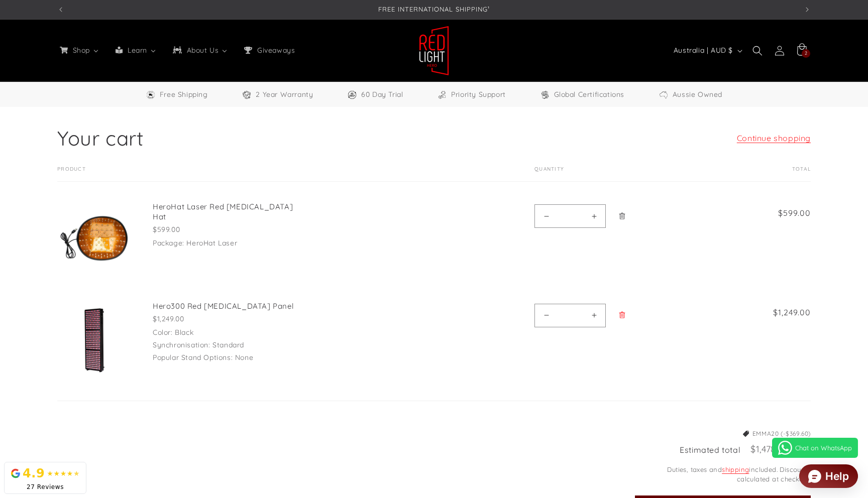  I want to click on span: Learn, so click(137, 50).